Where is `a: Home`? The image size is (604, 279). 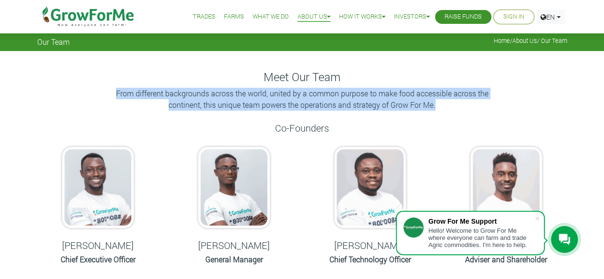 a: Home is located at coordinates (502, 41).